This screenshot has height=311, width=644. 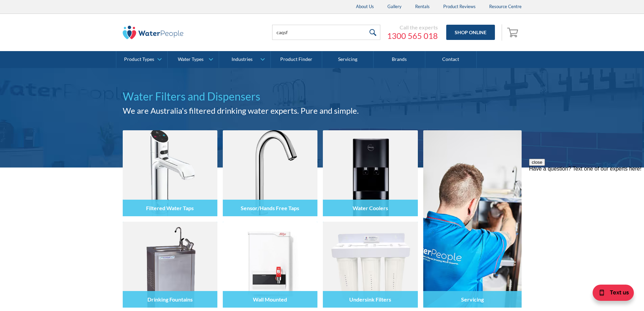 What do you see at coordinates (370, 173) in the screenshot?
I see `a: Water Coolers` at bounding box center [370, 173].